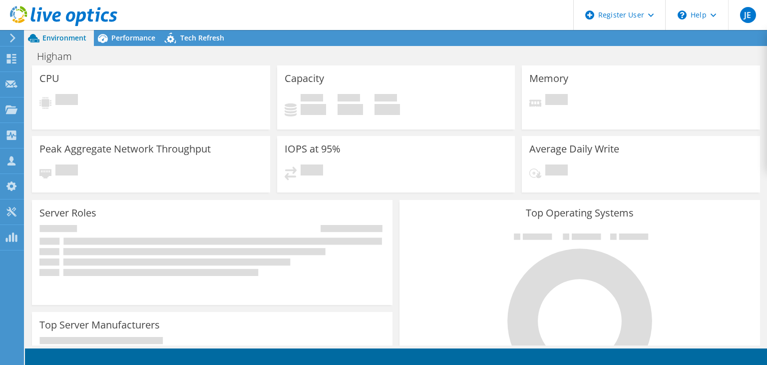  Describe the element at coordinates (312, 99) in the screenshot. I see `span: Used` at that location.